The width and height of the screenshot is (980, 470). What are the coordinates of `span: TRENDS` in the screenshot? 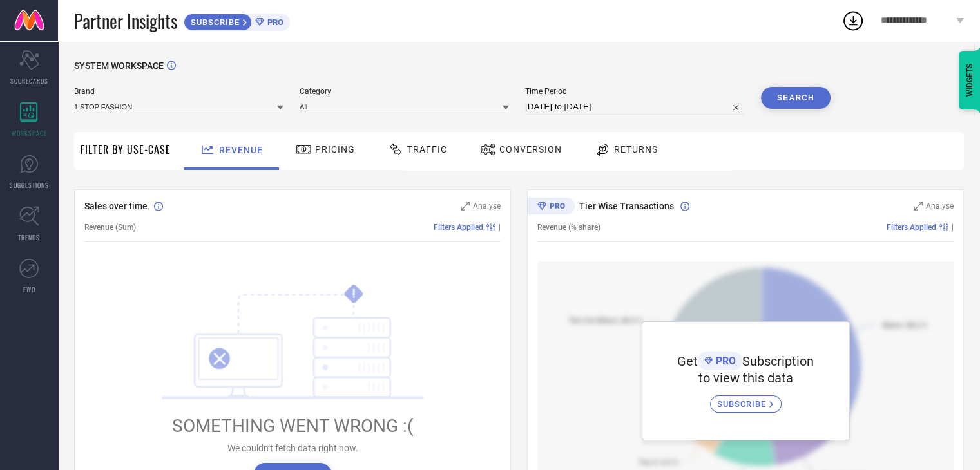 It's located at (29, 237).